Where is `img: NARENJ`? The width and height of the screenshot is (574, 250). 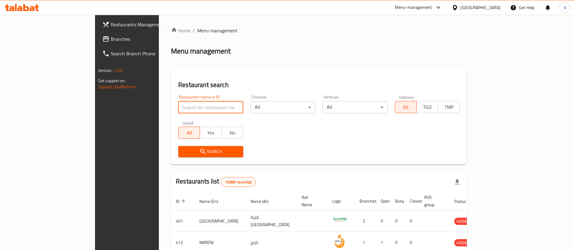
img: NARENJ is located at coordinates (340, 241).